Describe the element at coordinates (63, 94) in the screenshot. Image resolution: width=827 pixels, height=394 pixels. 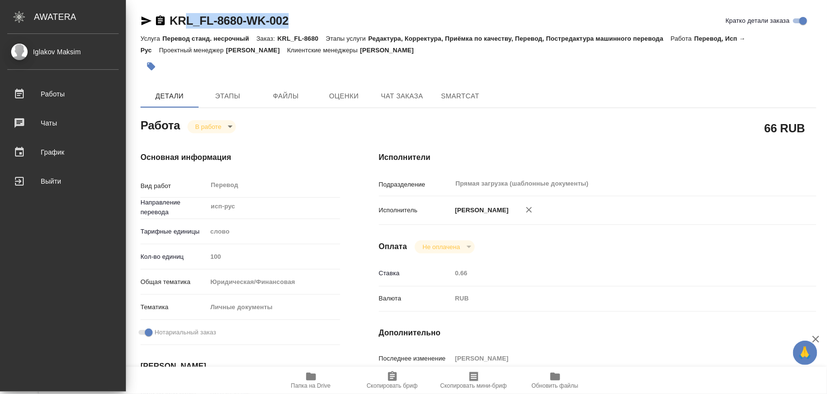
I see `a: Работы` at that location.